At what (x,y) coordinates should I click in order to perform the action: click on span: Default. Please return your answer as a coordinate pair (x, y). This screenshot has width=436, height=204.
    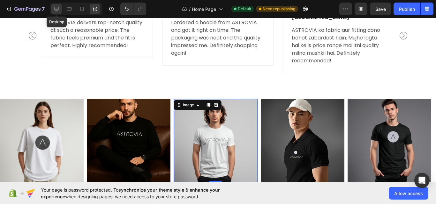
    Looking at the image, I should click on (244, 9).